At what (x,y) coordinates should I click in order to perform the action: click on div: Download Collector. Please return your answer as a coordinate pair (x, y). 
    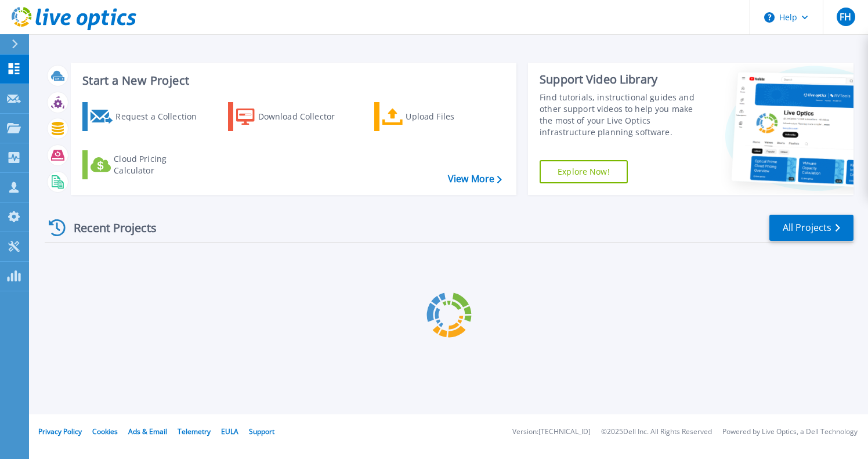
    Looking at the image, I should click on (305, 116).